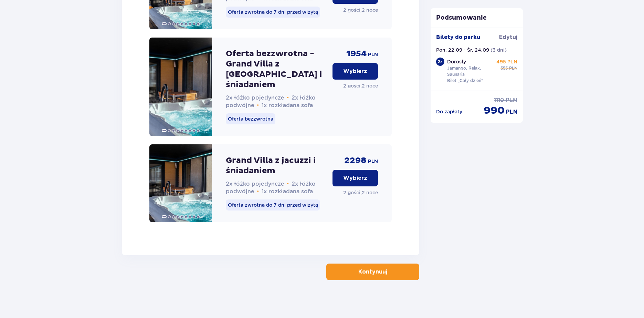 The width and height of the screenshot is (644, 318). I want to click on div: 2 x, so click(441, 62).